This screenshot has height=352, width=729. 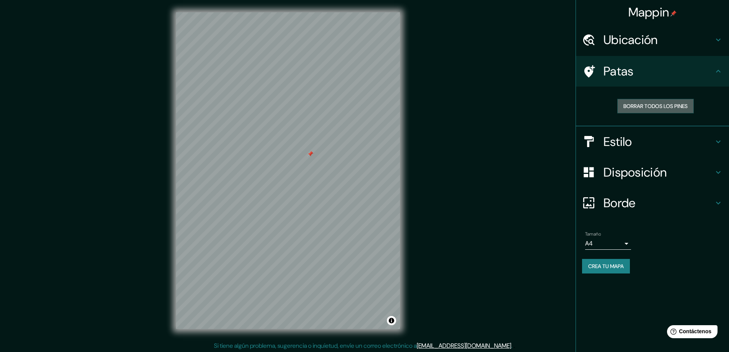 What do you see at coordinates (593, 234) in the screenshot?
I see `font: Tamaño` at bounding box center [593, 234].